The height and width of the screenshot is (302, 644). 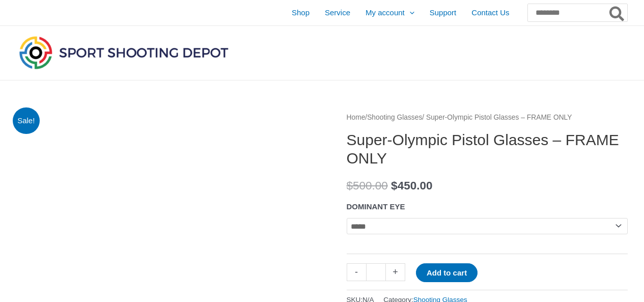 I want to click on button: Add to cart, so click(x=446, y=272).